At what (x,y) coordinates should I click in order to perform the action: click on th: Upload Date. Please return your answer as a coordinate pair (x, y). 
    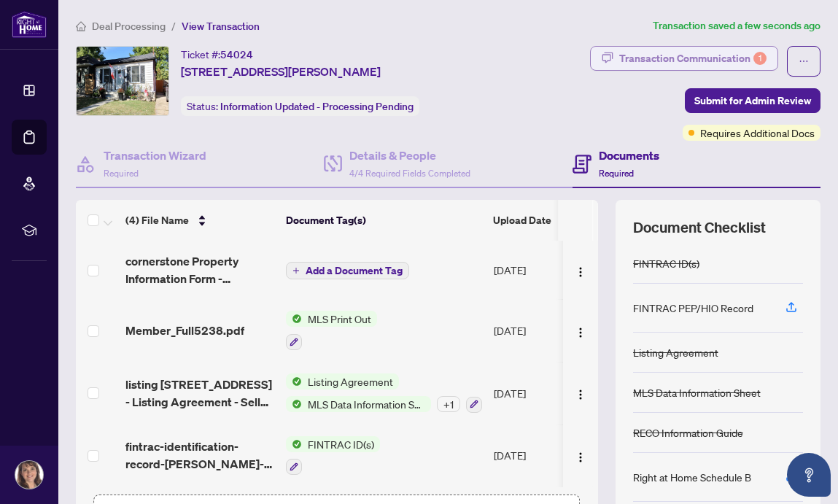
    Looking at the image, I should click on (536, 220).